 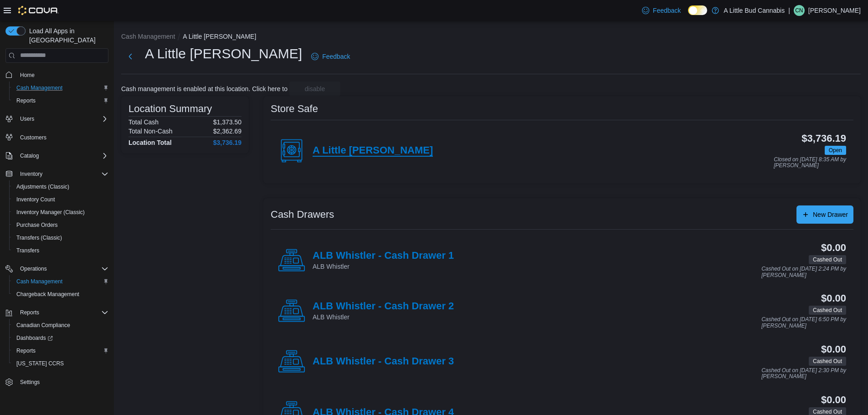 What do you see at coordinates (61, 338) in the screenshot?
I see `a: Dashboards` at bounding box center [61, 338].